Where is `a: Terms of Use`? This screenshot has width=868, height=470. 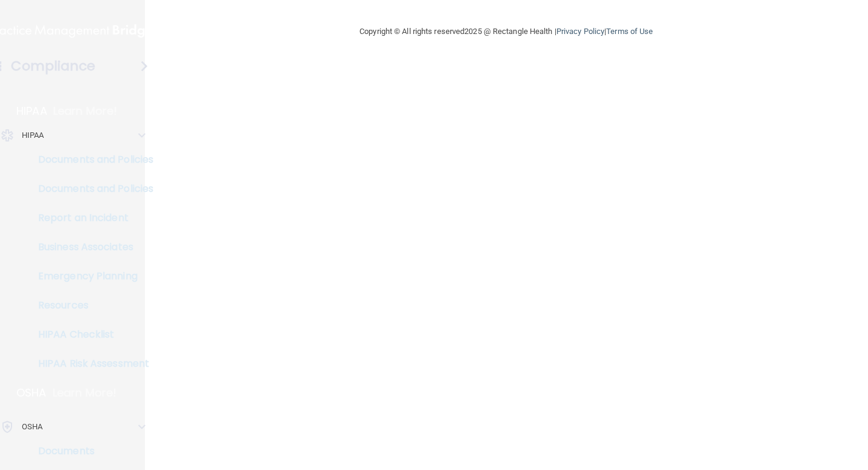 a: Terms of Use is located at coordinates (630, 31).